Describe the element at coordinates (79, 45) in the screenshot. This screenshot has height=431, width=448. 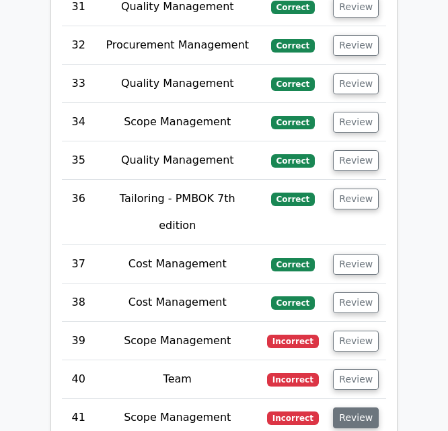
I see `td: 32` at that location.